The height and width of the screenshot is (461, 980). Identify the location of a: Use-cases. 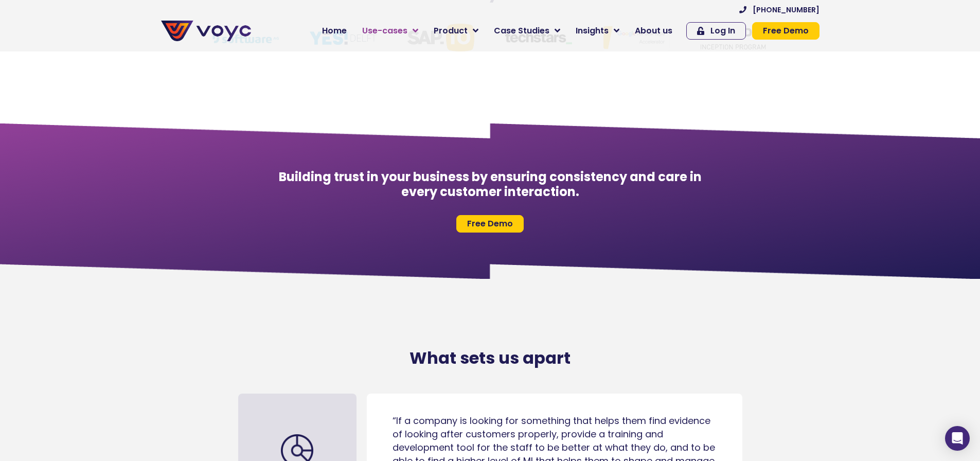
(390, 31).